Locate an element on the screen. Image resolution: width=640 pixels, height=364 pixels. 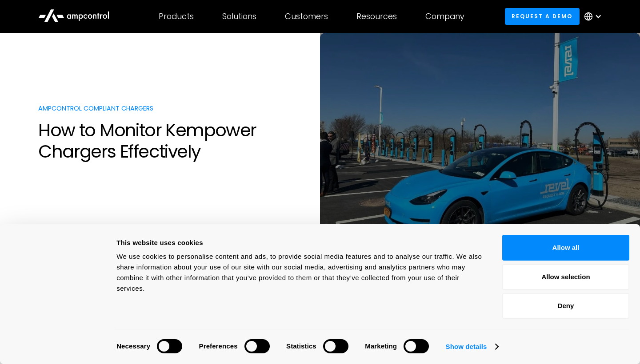
div: Company is located at coordinates (445, 16).